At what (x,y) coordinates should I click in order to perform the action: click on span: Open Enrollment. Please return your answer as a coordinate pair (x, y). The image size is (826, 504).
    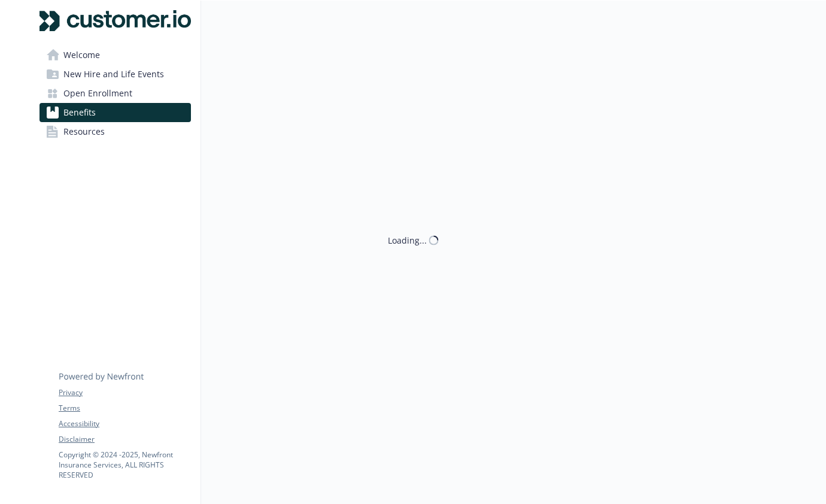
    Looking at the image, I should click on (97, 94).